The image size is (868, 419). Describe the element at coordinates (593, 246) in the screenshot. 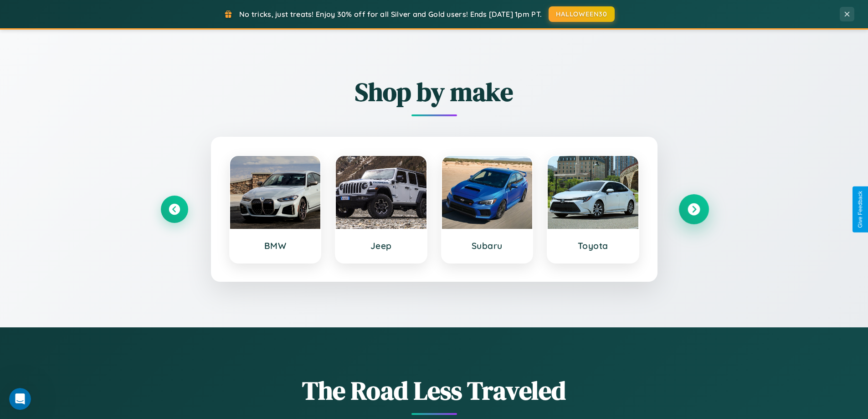

I see `h3: Toyota` at that location.